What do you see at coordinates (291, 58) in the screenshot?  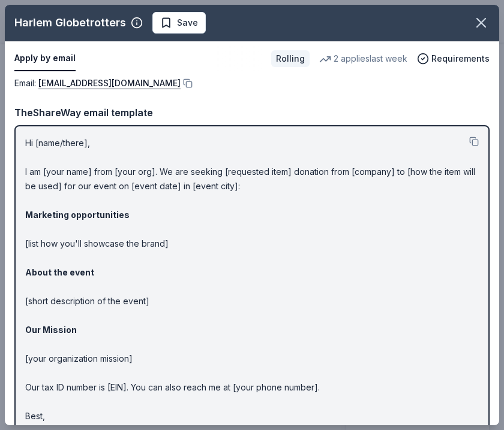 I see `div: Rolling` at bounding box center [291, 58].